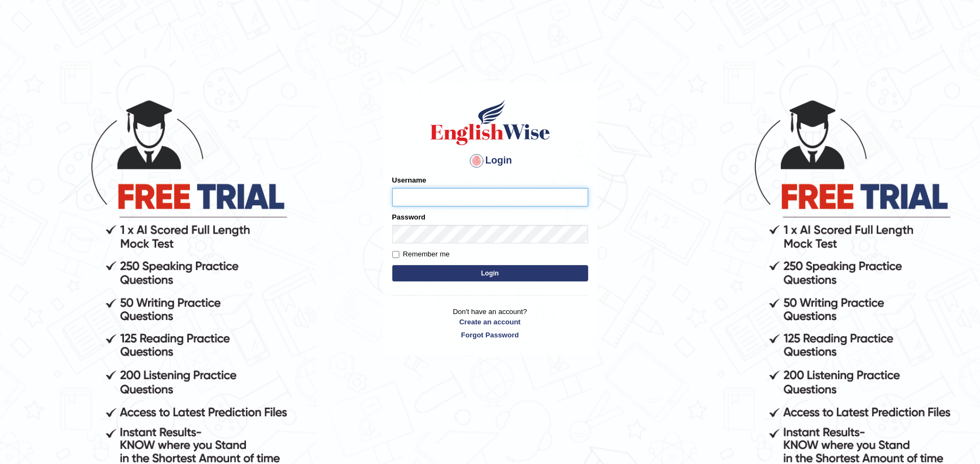 The height and width of the screenshot is (464, 980). What do you see at coordinates (421, 255) in the screenshot?
I see `label: Remember me` at bounding box center [421, 255].